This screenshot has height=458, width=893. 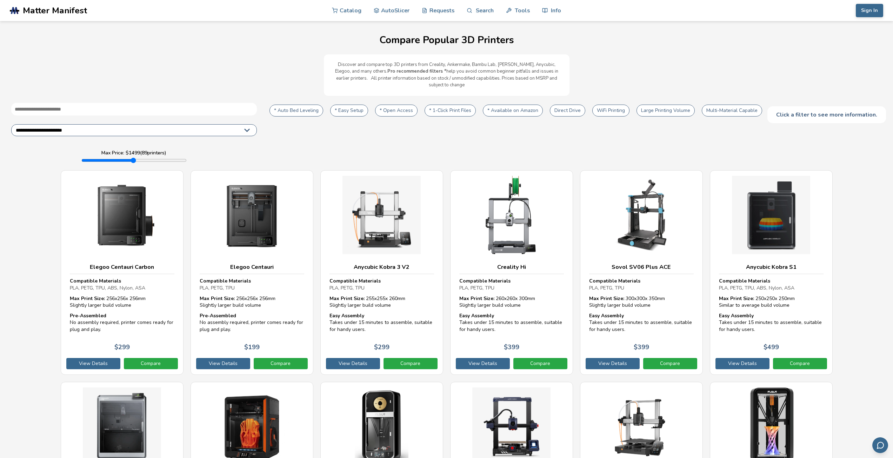 I want to click on button: * Available on Amazon, so click(x=512, y=110).